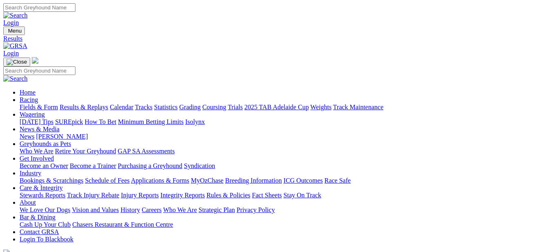  I want to click on a: MyOzChase, so click(207, 180).